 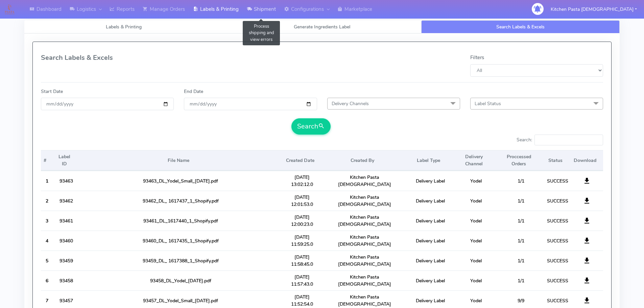 I want to click on th: Proccessed Orders, so click(x=521, y=160).